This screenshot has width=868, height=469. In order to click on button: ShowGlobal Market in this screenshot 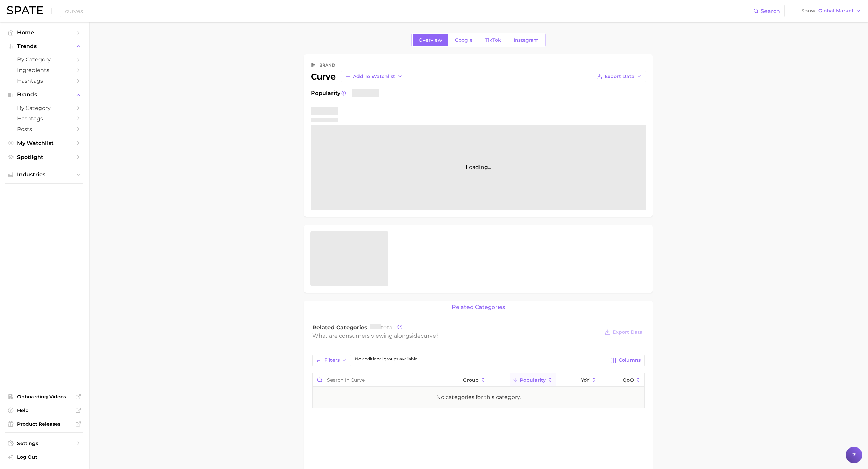, I will do `click(831, 11)`.